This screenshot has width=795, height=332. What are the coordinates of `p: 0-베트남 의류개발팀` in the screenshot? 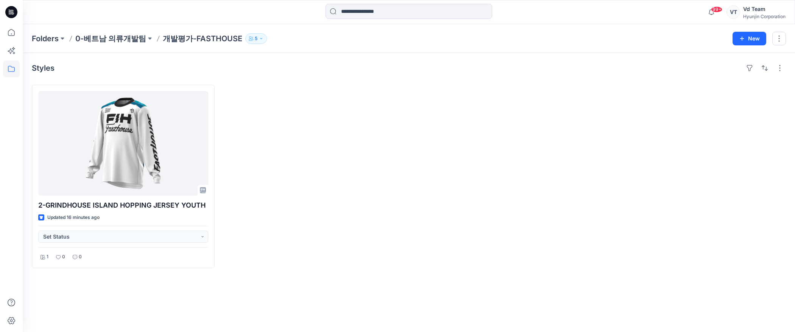 It's located at (111, 39).